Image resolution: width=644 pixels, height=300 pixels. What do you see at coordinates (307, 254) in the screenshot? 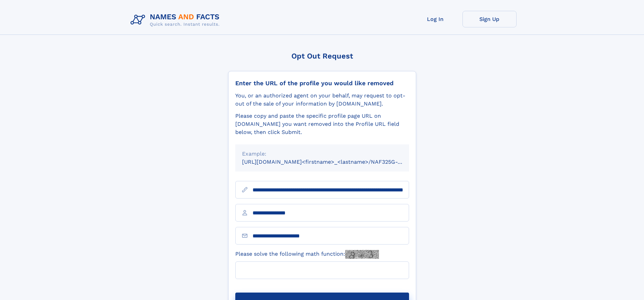
I see `label: Please solve the following math function:` at bounding box center [307, 254].